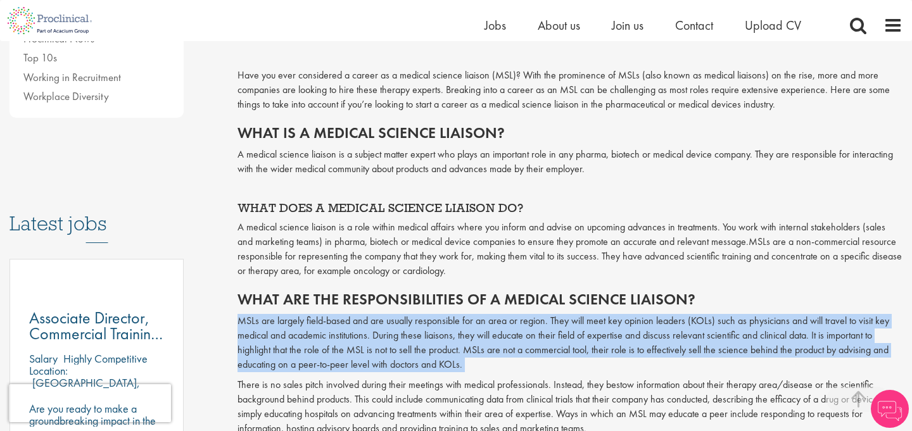 This screenshot has height=431, width=912. What do you see at coordinates (889, 409) in the screenshot?
I see `img: Chatbot` at bounding box center [889, 409].